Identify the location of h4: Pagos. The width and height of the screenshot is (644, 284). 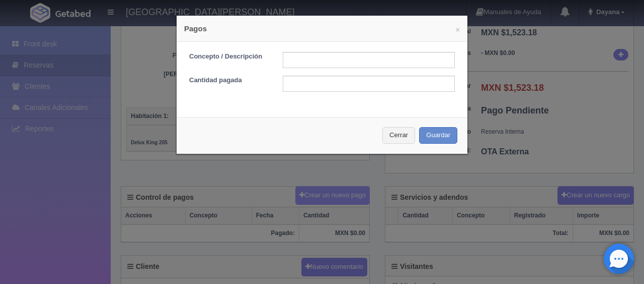
(322, 28).